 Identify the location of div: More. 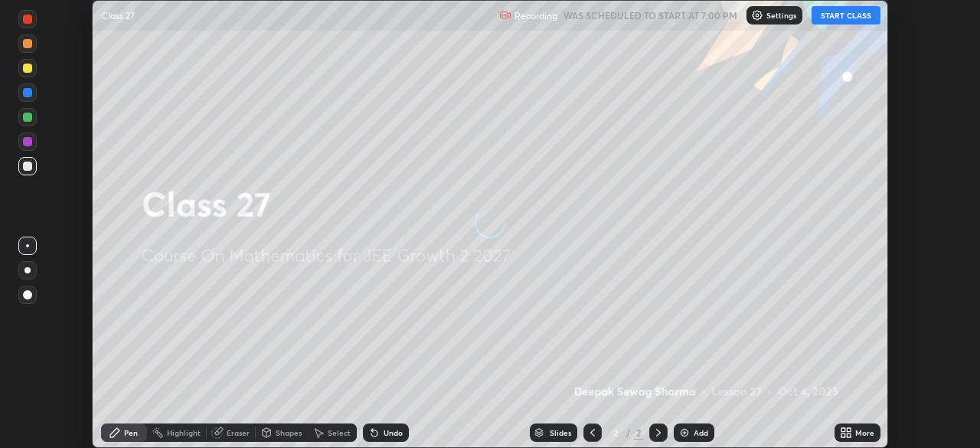
(865, 432).